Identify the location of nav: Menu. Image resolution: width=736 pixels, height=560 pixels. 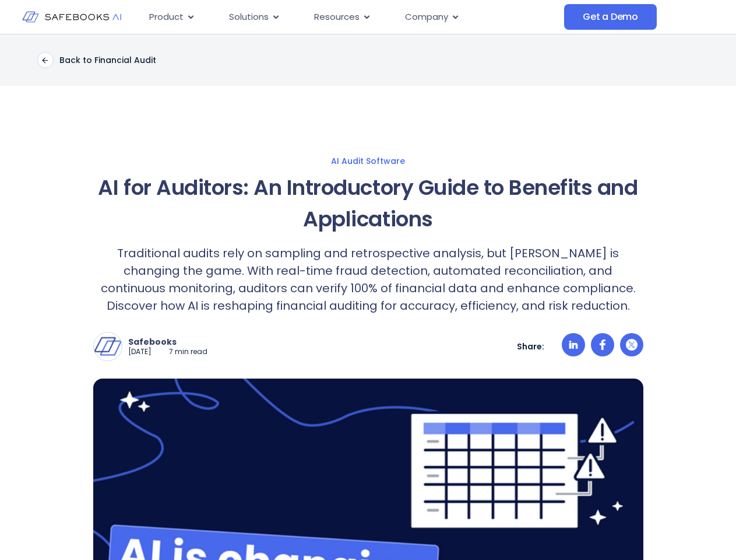
(352, 17).